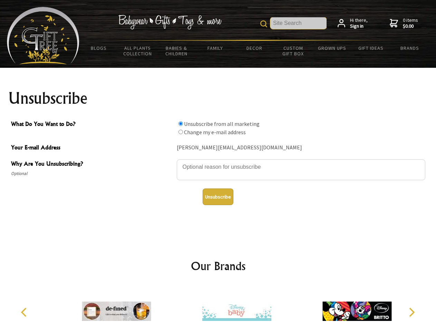 This screenshot has height=332, width=436. I want to click on span: Optional, so click(92, 173).